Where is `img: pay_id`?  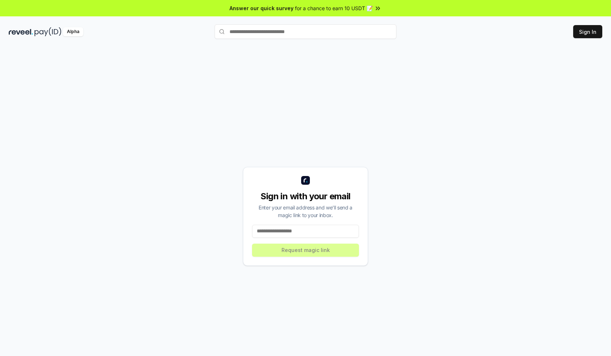 img: pay_id is located at coordinates (48, 32).